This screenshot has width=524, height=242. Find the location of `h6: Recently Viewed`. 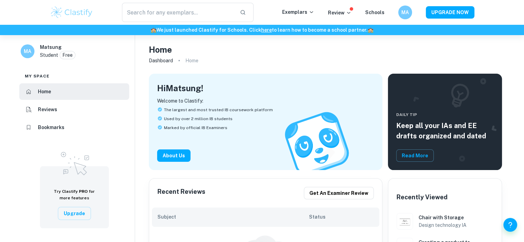

h6: Recently Viewed is located at coordinates (422, 197).